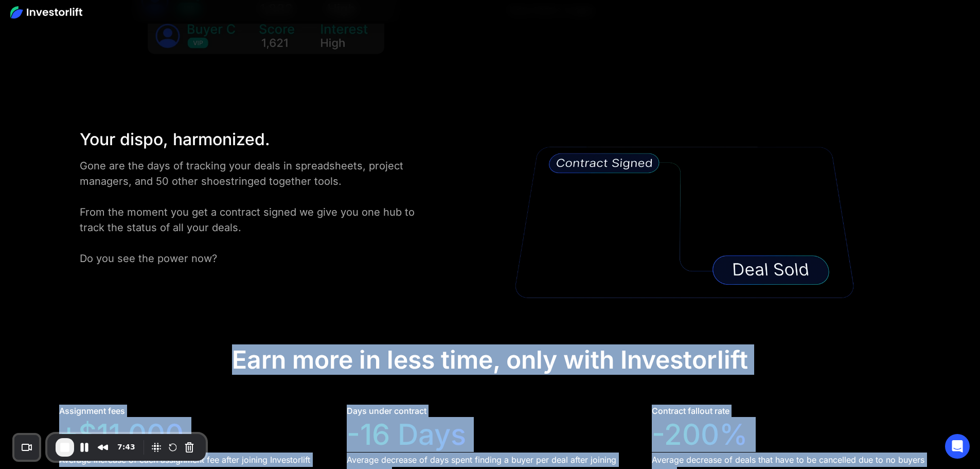 This screenshot has height=469, width=980. Describe the element at coordinates (406, 435) in the screenshot. I see `div: -16 Days` at that location.